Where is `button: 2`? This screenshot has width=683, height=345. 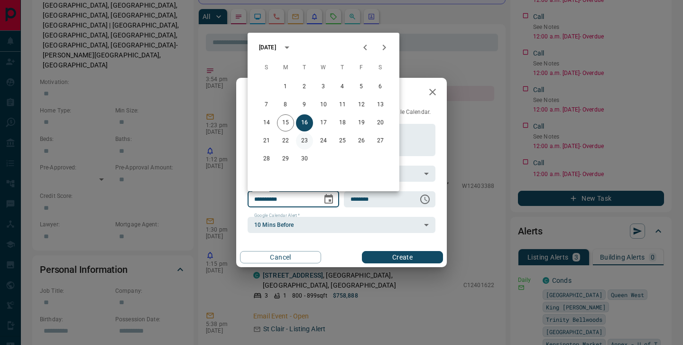 button: 2 is located at coordinates (304, 87).